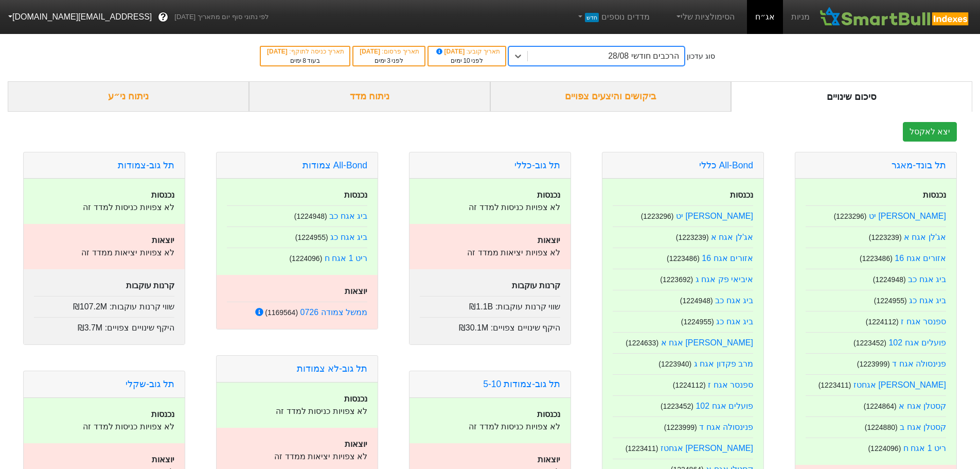  What do you see at coordinates (537, 165) in the screenshot?
I see `a: תל גוב-כללי` at bounding box center [537, 165].